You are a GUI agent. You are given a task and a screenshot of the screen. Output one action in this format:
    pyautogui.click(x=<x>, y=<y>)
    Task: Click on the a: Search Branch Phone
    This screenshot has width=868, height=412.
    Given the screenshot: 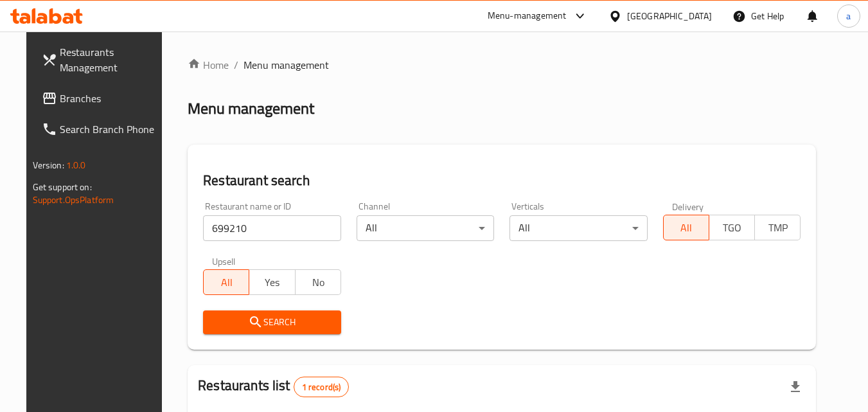 What is the action you would take?
    pyautogui.click(x=102, y=129)
    